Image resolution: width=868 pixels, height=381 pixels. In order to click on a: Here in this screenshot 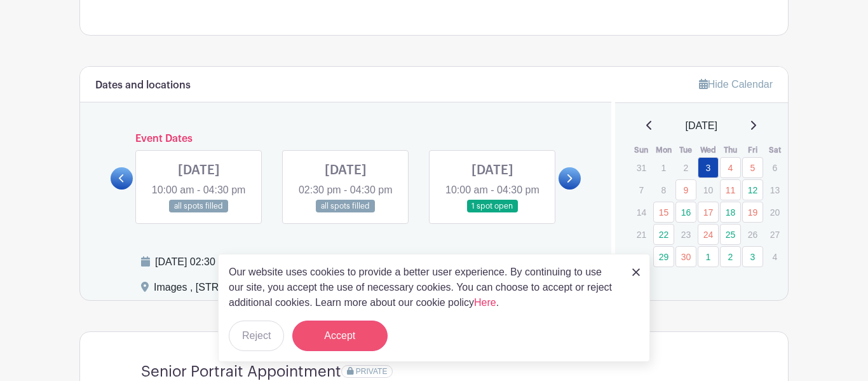, I will do `click(485, 302)`.